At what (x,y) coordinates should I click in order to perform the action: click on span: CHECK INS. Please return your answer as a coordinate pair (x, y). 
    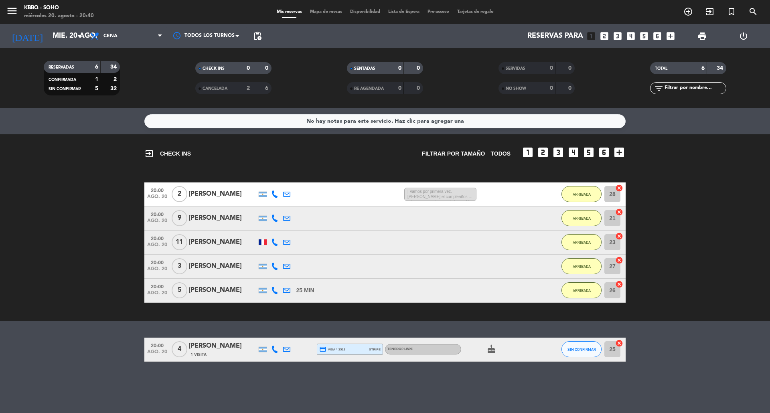
    Looking at the image, I should click on (213, 69).